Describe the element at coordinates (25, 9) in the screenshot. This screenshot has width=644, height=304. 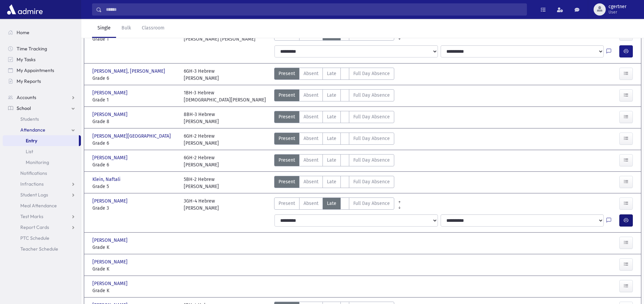
I see `img: AdmirePro` at that location.